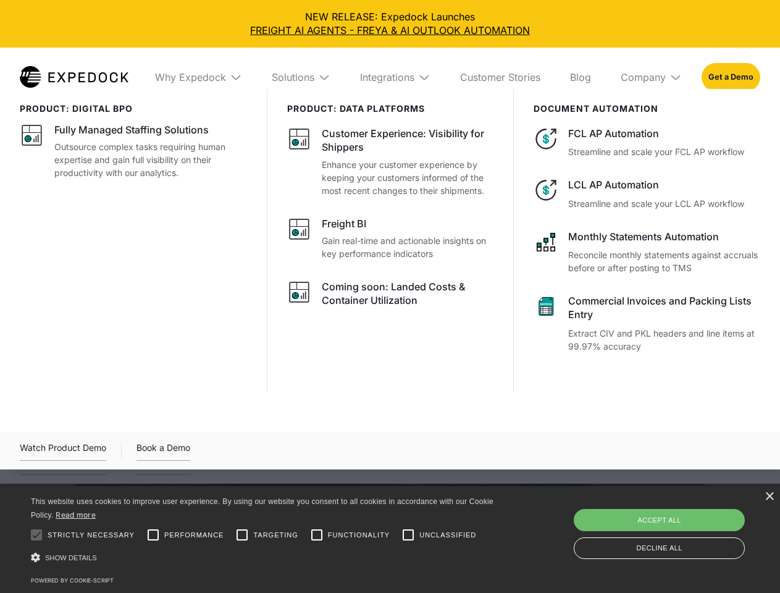 The height and width of the screenshot is (593, 780). Describe the element at coordinates (664, 237) in the screenshot. I see `div: Monthly Statements Automation` at that location.